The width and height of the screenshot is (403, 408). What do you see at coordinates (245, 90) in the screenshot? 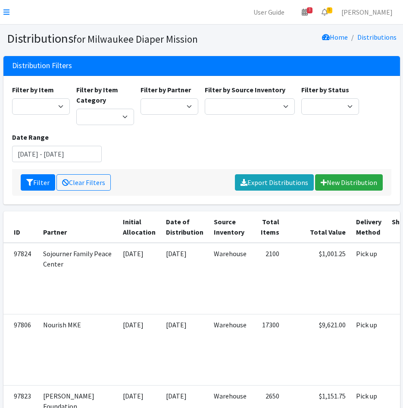
I see `label: Filter by Source Inventory` at bounding box center [245, 90].